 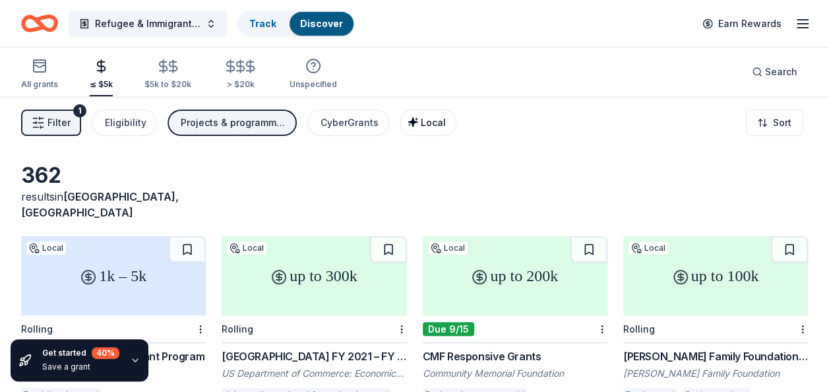 What do you see at coordinates (348, 123) in the screenshot?
I see `button: CyberGrants` at bounding box center [348, 123].